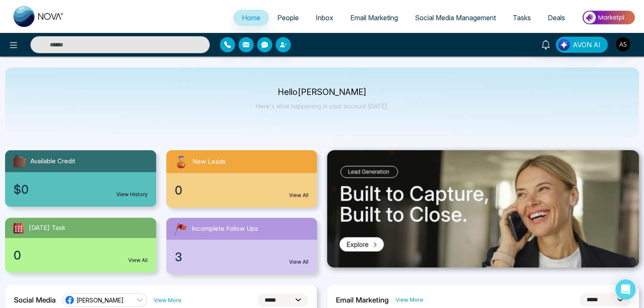  What do you see at coordinates (20, 161) in the screenshot?
I see `img: availableCredit.svg` at bounding box center [20, 161].